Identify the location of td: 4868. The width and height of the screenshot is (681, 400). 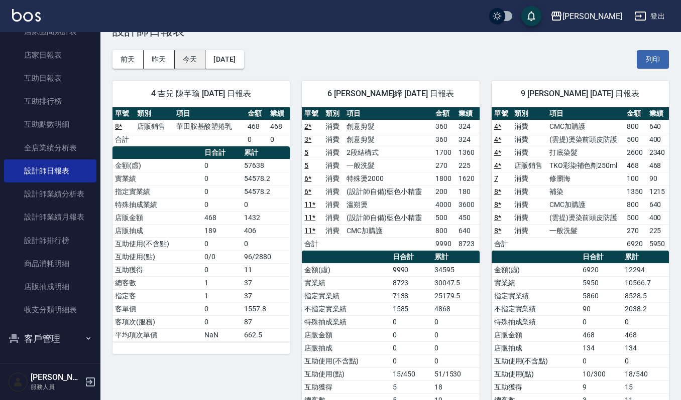
(455, 309).